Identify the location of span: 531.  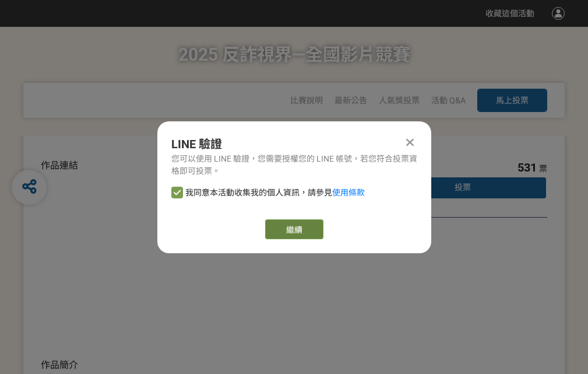
(527, 167).